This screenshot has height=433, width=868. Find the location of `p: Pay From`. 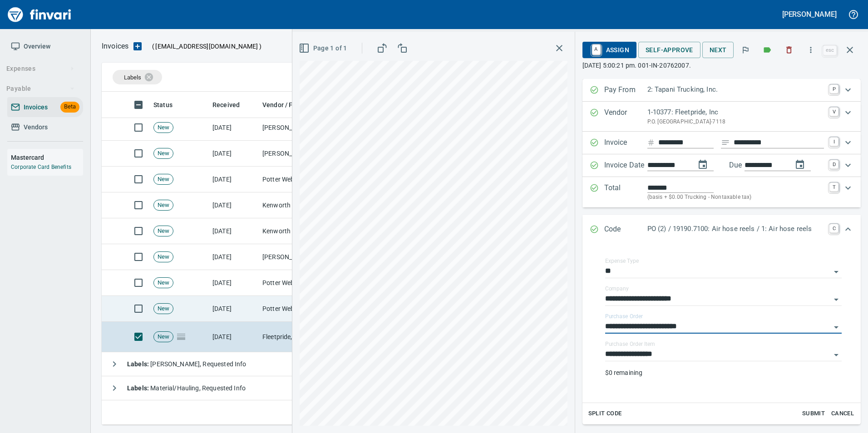

p: Pay From is located at coordinates (626, 91).